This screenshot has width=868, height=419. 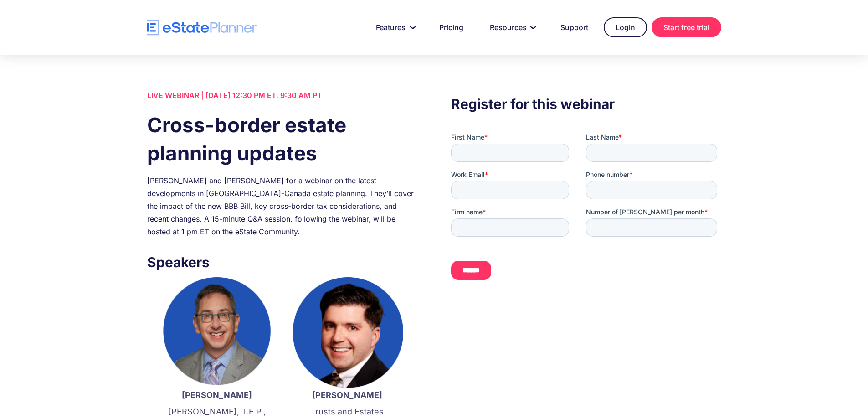 What do you see at coordinates (586, 104) in the screenshot?
I see `h3: Register for this webinar` at bounding box center [586, 104].